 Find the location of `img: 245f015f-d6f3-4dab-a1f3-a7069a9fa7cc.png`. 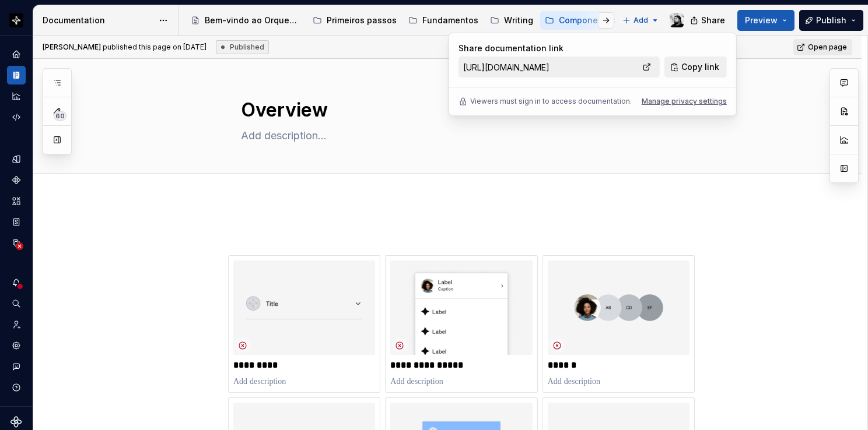

img: 245f015f-d6f3-4dab-a1f3-a7069a9fa7cc.png is located at coordinates (461, 308).